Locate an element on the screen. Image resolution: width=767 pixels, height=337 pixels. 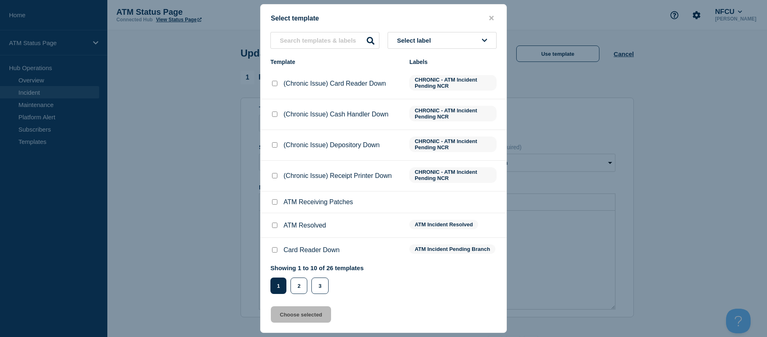
p: (Chronic Issue) Depository Down is located at coordinates (331, 145).